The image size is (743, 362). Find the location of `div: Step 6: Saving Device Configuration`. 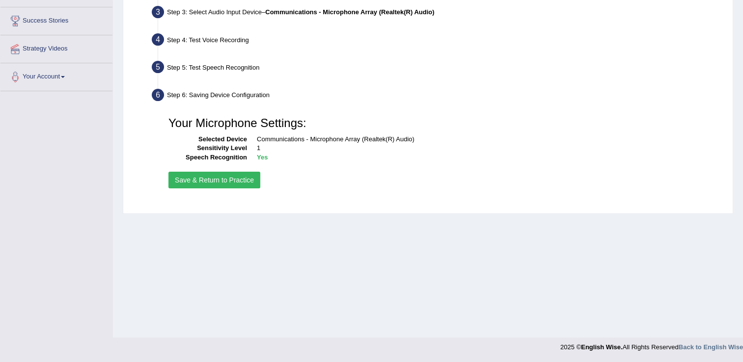

div: Step 6: Saving Device Configuration is located at coordinates (438, 97).